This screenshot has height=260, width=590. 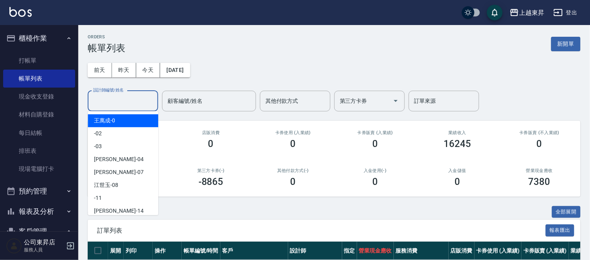 I want to click on h2: 入金使用(-), so click(x=375, y=171).